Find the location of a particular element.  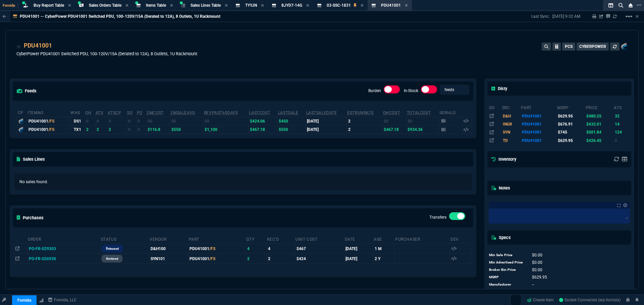

abbr: ATS with all companies combined is located at coordinates (114, 113).